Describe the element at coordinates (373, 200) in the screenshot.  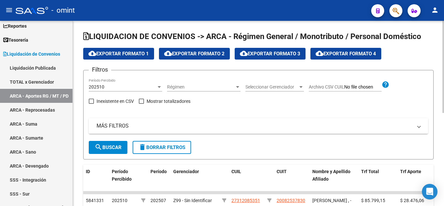
I see `span: $ 85.799,15` at that location.